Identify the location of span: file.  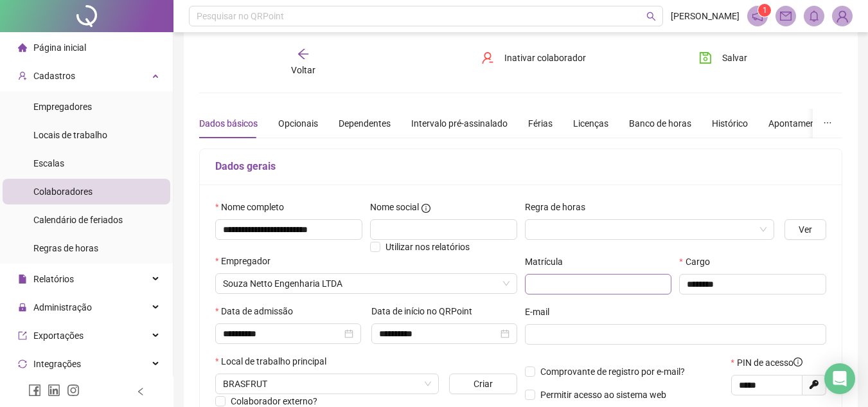
(22, 279).